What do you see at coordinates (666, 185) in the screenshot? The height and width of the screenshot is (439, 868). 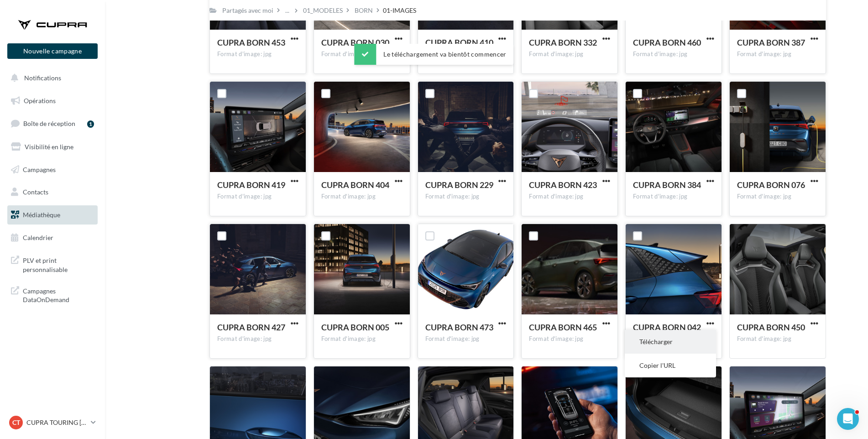 I see `span: CUPRA BORN 384` at bounding box center [666, 185].